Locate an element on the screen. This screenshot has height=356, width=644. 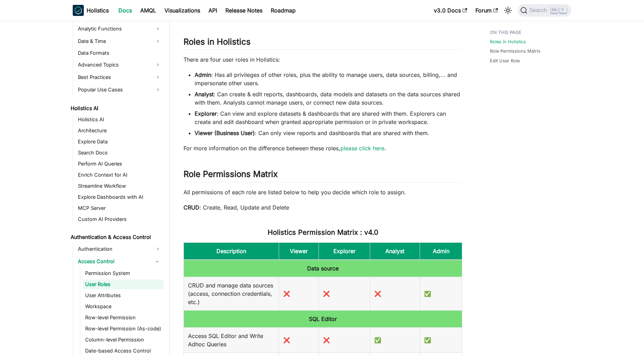
a: Analytic Functions is located at coordinates (119, 29).